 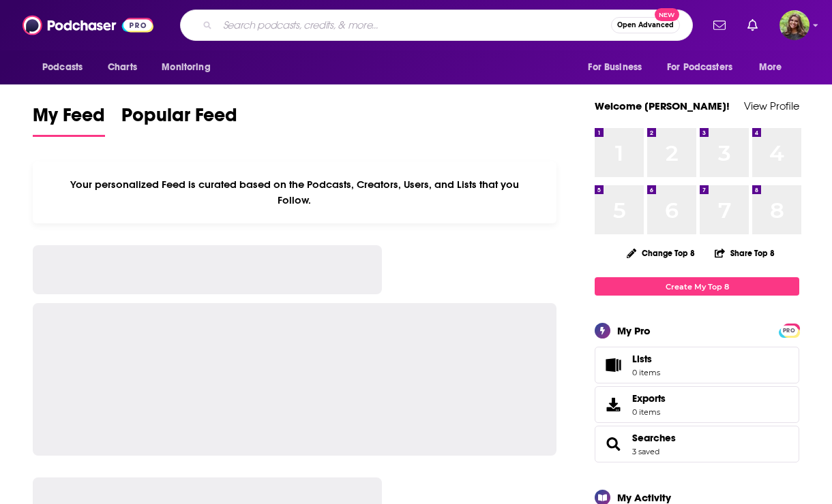 What do you see at coordinates (770, 67) in the screenshot?
I see `span: More` at bounding box center [770, 67].